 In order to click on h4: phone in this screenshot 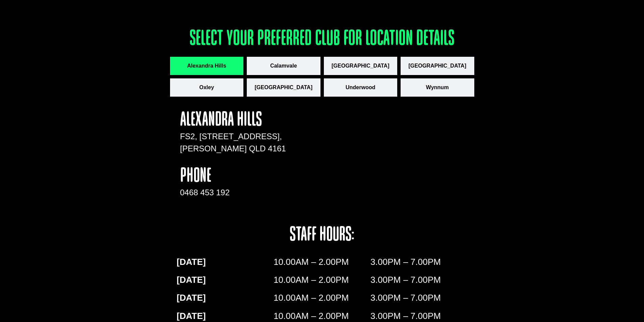, I will do `click(234, 176)`.